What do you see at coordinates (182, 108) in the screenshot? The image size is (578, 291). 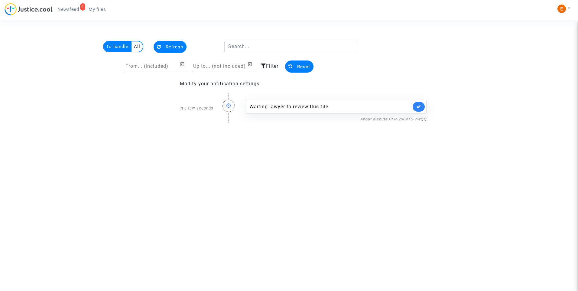 I see `div: in a few seconds` at bounding box center [182, 108].